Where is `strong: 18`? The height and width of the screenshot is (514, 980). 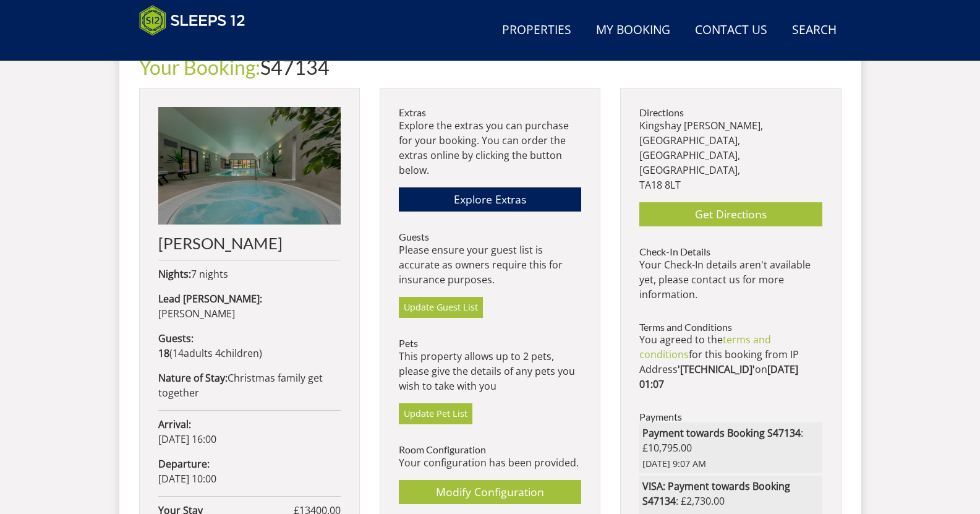 strong: 18 is located at coordinates (164, 353).